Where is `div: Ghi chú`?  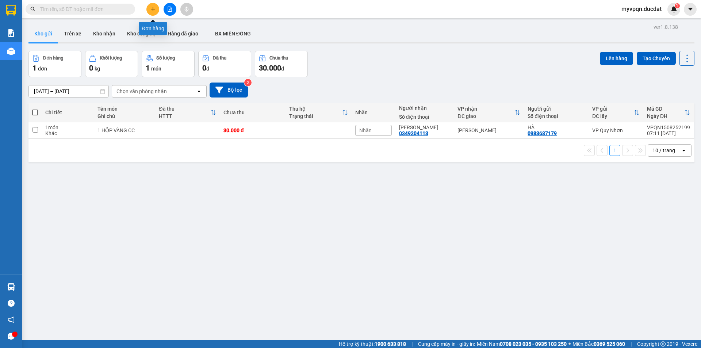
div: Ghi chú is located at coordinates (124, 116).